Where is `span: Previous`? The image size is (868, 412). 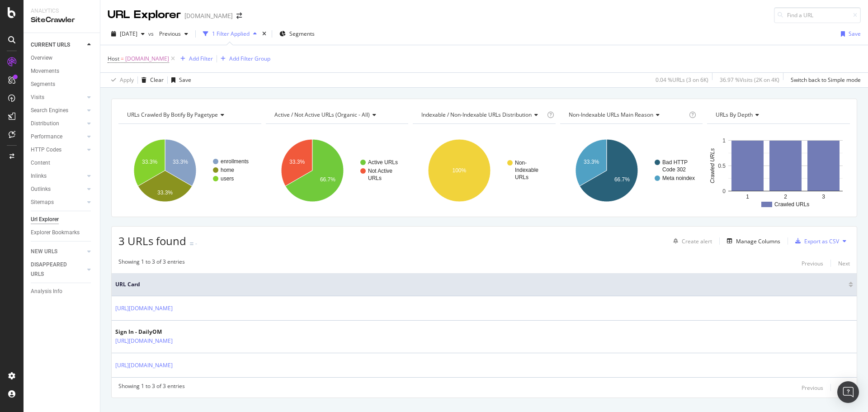
span: Previous is located at coordinates (169, 34).